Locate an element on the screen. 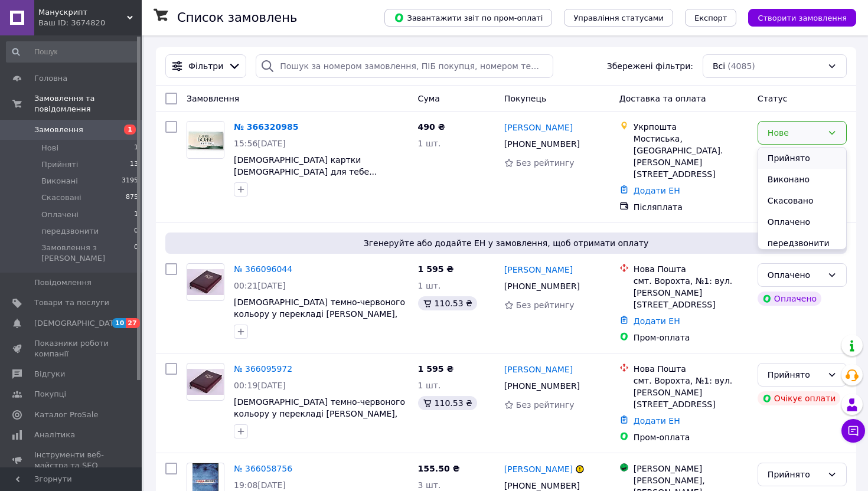  div: Ваш ID: 3674820 is located at coordinates (90, 23).